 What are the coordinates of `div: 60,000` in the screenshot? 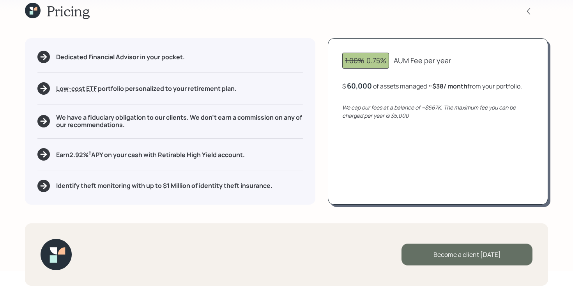 It's located at (359, 86).